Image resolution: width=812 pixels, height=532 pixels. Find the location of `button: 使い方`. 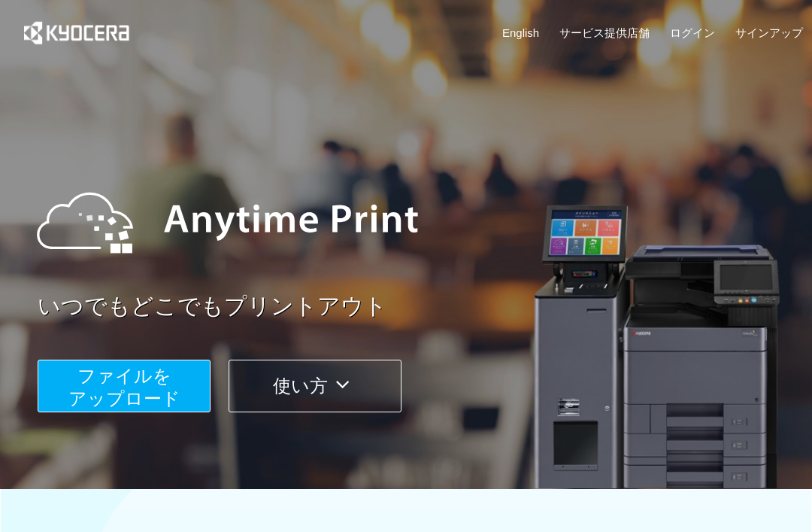

button: 使い方 is located at coordinates (315, 386).